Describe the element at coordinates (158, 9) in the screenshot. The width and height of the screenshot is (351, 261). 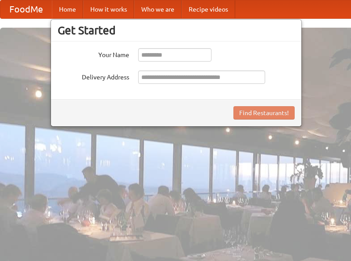
I see `a: Who we are` at that location.